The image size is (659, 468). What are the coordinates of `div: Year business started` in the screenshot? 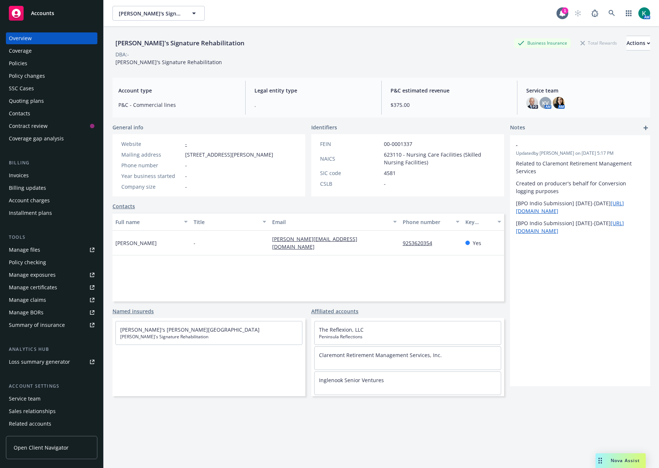 It's located at (152, 176).